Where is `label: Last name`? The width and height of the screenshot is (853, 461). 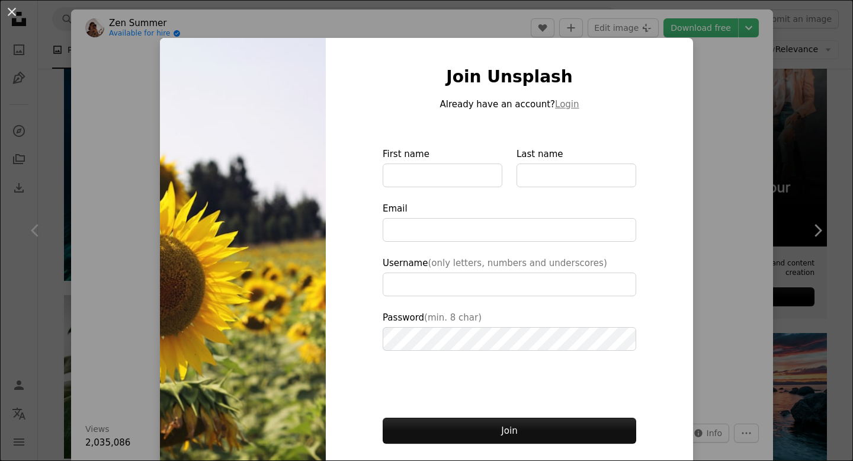
label: Last name is located at coordinates (576, 167).